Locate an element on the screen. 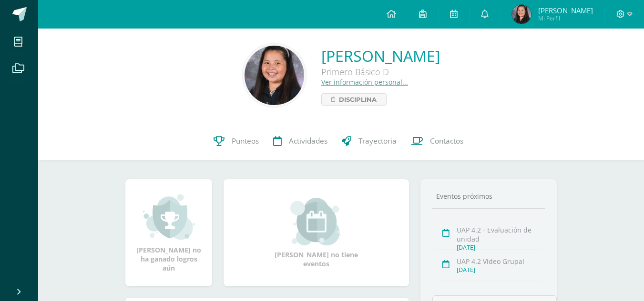 This screenshot has height=301, width=644. a: Ver información personal... is located at coordinates (364, 81).